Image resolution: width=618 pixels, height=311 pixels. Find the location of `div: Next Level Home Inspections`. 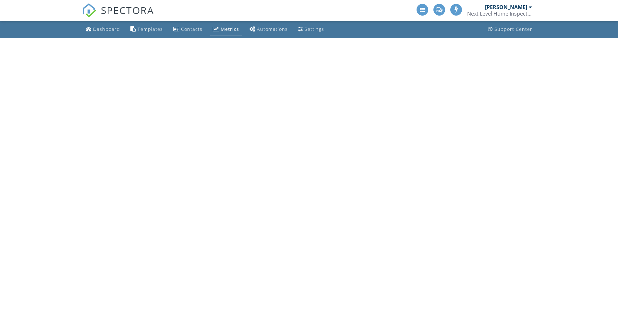

div: Next Level Home Inspections is located at coordinates (500, 14).